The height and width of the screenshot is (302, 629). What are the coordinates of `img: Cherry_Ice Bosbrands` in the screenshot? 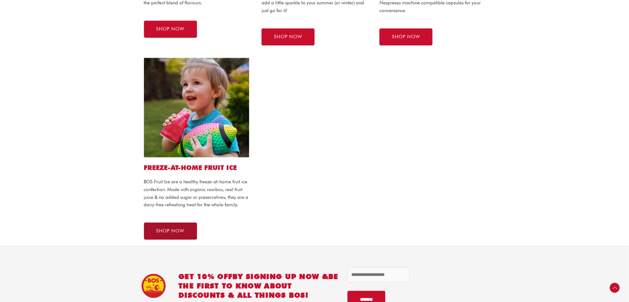 It's located at (197, 107).